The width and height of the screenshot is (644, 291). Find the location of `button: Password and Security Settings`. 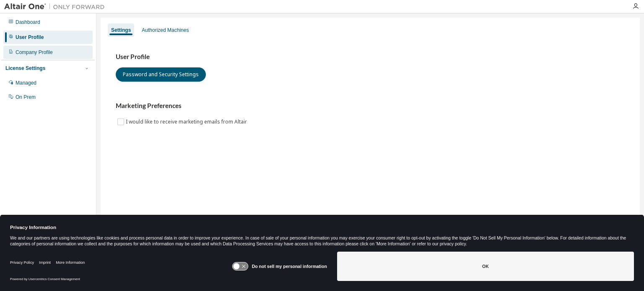

button: Password and Security Settings is located at coordinates (161, 74).